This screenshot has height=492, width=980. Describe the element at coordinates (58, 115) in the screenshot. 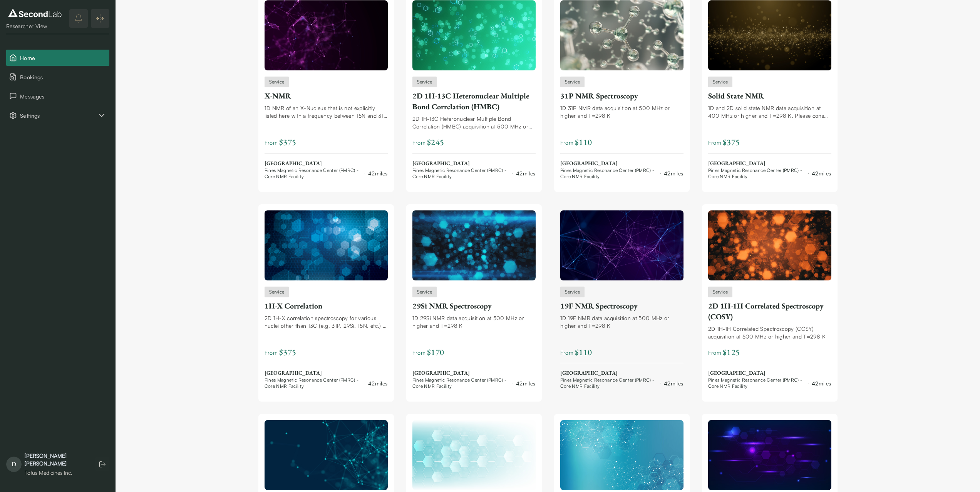

I see `button: Settings` at that location.